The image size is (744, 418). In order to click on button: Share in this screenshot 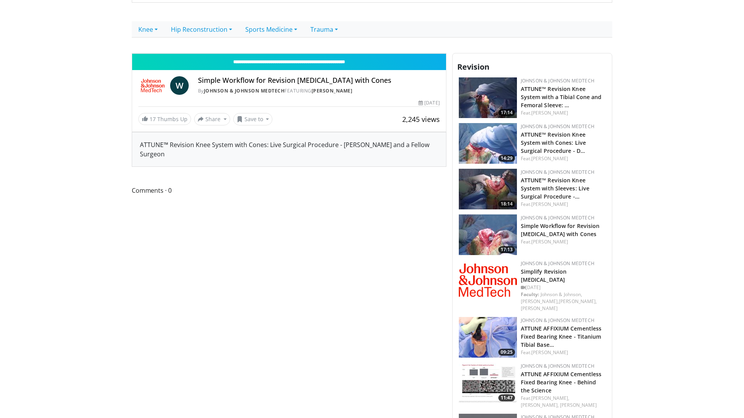, I will do `click(212, 119)`.